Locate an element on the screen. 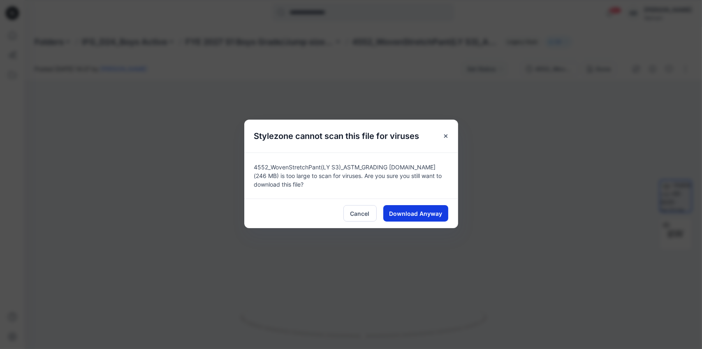  button: Close is located at coordinates (446, 136).